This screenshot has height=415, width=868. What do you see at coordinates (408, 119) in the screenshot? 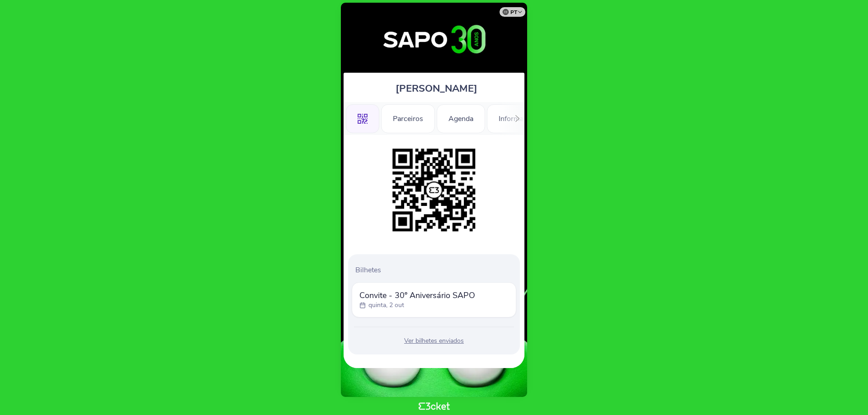
I see `div: Parceiros` at bounding box center [408, 119].